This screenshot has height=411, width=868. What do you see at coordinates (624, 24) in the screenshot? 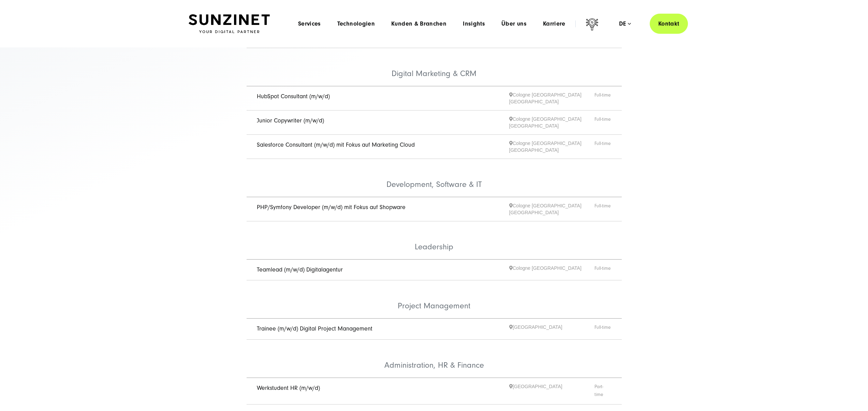
I see `div: de` at bounding box center [624, 24].